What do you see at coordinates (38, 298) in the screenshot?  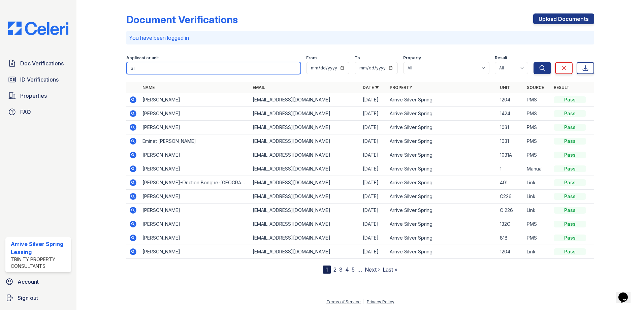 I see `a: Sign out` at bounding box center [38, 298].